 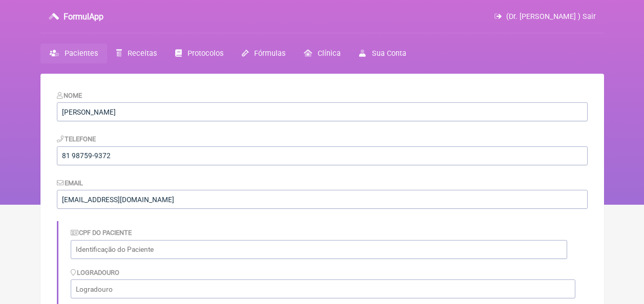 I want to click on input: Nome do Paciente, so click(x=322, y=111).